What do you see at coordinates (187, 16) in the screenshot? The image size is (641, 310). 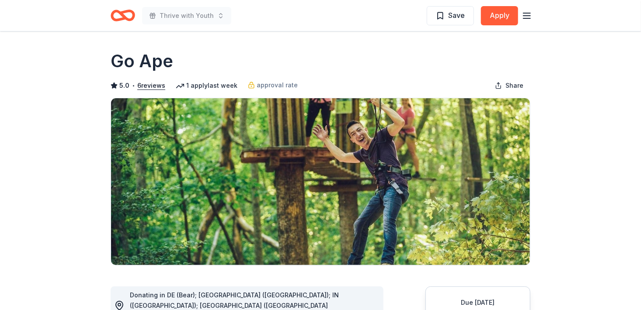 I see `span: Thrive with Youth` at bounding box center [187, 16].